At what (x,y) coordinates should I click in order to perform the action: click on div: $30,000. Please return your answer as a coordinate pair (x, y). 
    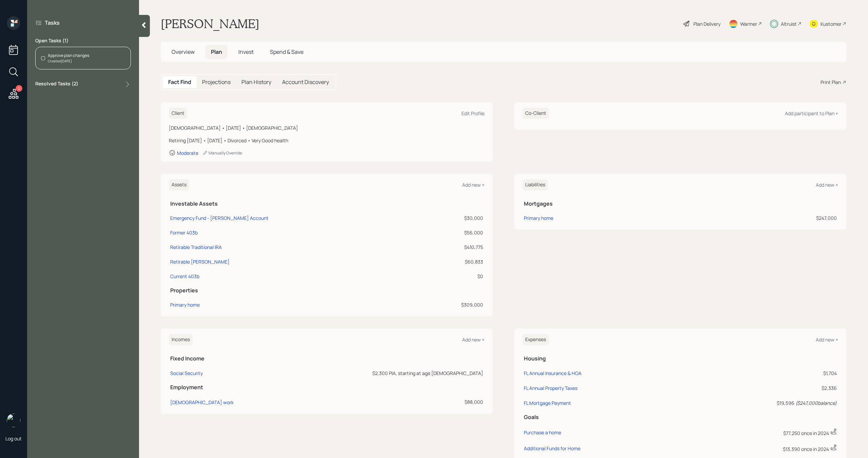
    Looking at the image, I should click on (453, 218).